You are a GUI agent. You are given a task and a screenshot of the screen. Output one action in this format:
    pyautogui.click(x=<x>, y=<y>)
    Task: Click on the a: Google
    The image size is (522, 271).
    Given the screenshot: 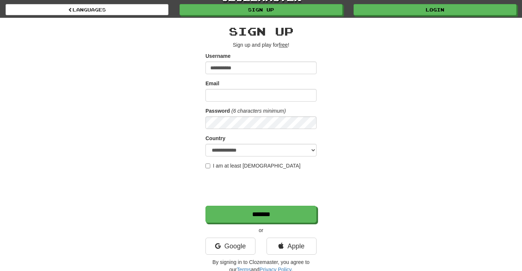 What is the action you would take?
    pyautogui.click(x=230, y=246)
    